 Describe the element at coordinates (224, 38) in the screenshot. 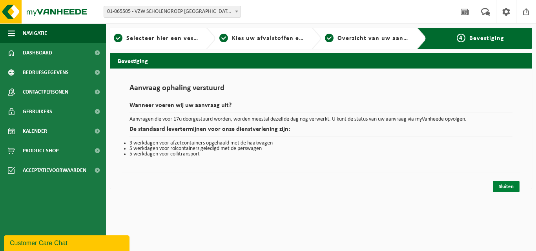

I see `span: 2` at that location.